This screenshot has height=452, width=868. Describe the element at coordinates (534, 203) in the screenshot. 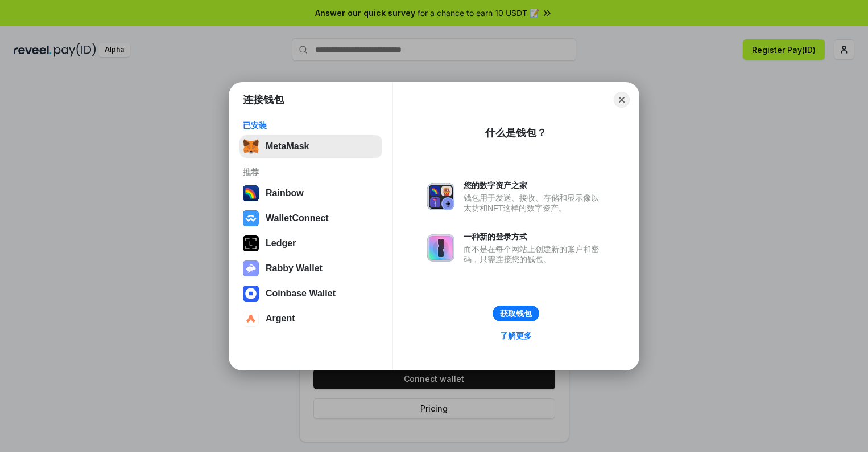

I see `div: 钱包用于发送、接收、存储和显示像以太坊和NFT这样的数字资产。` at that location.